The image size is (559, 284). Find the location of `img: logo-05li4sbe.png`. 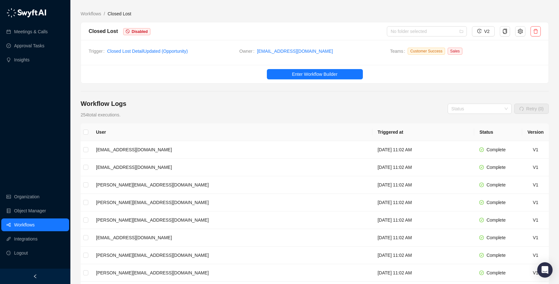

img: logo-05li4sbe.png is located at coordinates (26, 13).